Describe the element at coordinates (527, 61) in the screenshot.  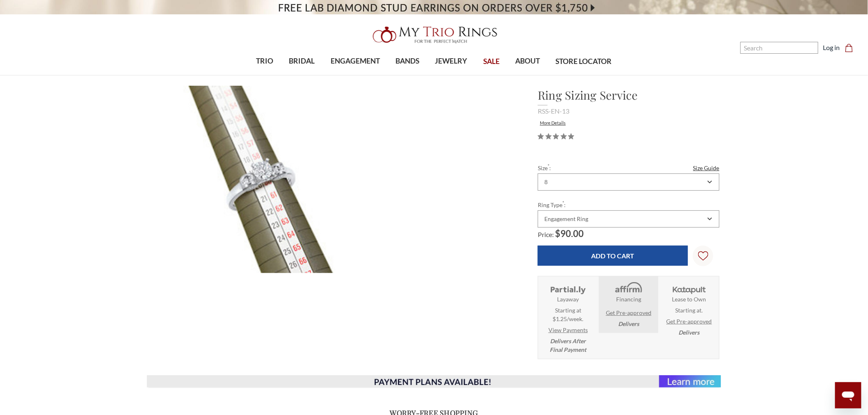
I see `a: ABOUT` at that location.